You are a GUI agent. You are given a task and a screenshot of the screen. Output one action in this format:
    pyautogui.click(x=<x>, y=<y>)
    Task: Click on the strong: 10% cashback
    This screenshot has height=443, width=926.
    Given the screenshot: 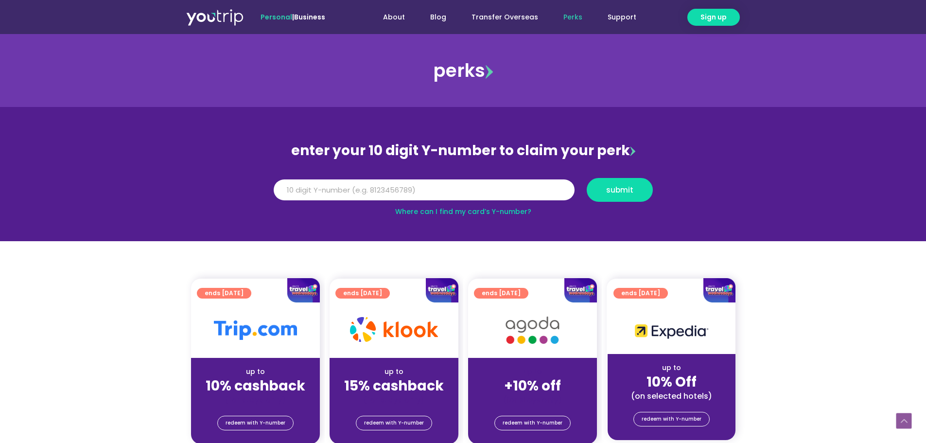 What is the action you would take?
    pyautogui.click(x=255, y=386)
    